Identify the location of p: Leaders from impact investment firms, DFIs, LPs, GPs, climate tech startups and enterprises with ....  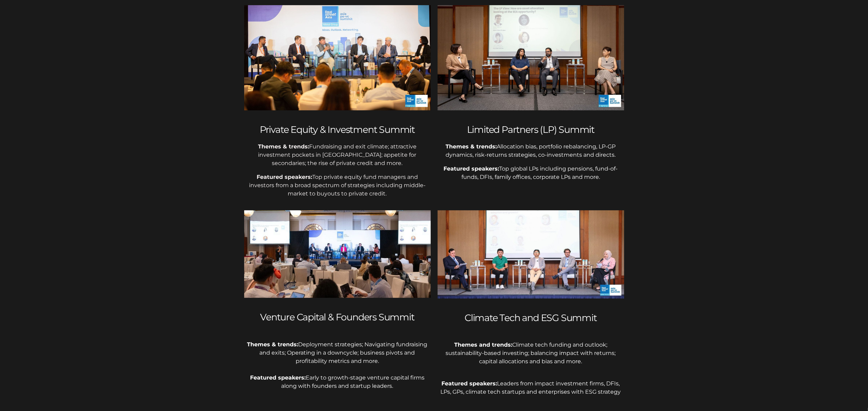
(530, 383).